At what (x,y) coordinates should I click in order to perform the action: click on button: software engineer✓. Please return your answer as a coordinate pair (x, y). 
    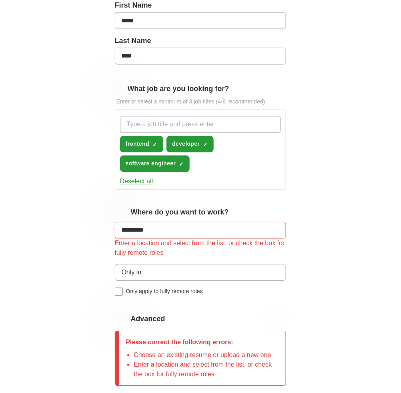
    Looking at the image, I should click on (155, 164).